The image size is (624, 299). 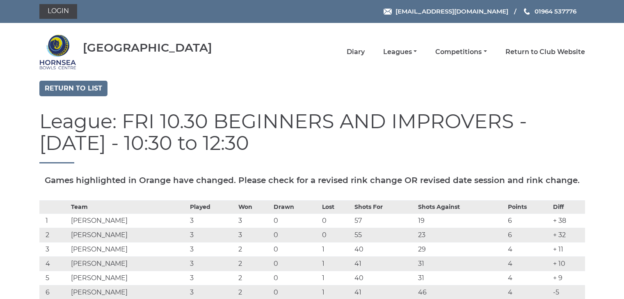 What do you see at coordinates (555, 11) in the screenshot?
I see `span: 01964 537776` at bounding box center [555, 11].